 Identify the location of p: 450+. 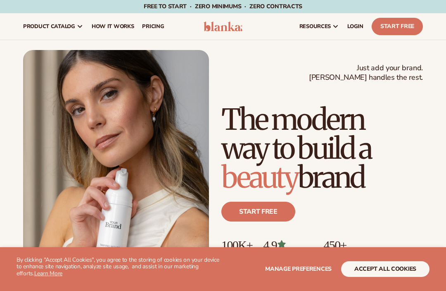
(354, 245).